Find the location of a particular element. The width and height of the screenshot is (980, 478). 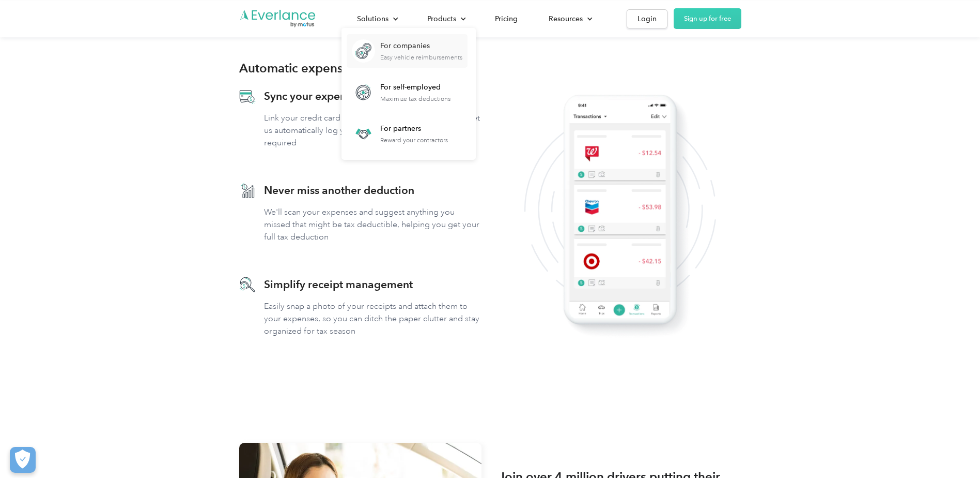

div: Login is located at coordinates (647, 19).